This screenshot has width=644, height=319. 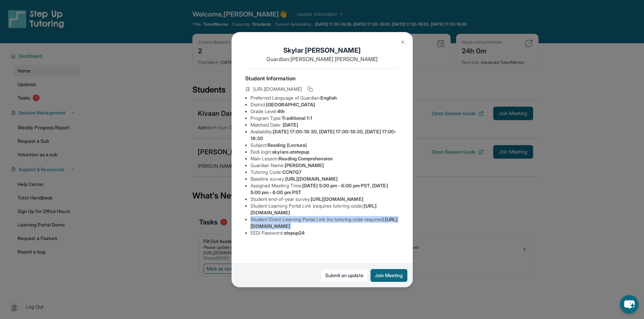 I want to click on span: Reading (Lectura), so click(x=287, y=145).